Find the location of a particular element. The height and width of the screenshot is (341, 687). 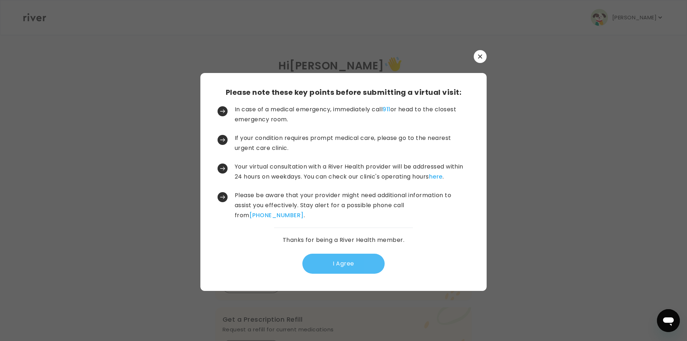

a: 911 is located at coordinates (386, 109).